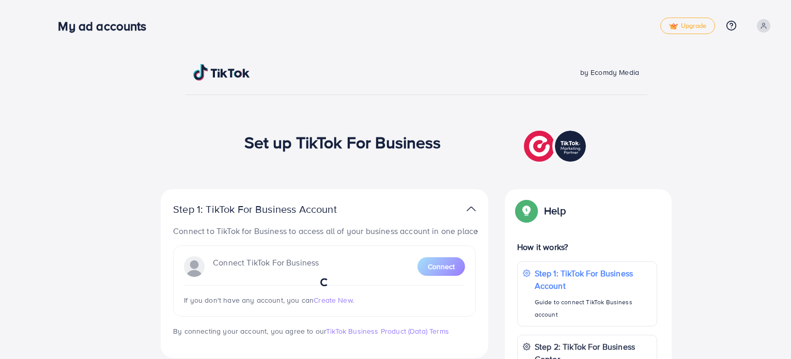  What do you see at coordinates (688, 26) in the screenshot?
I see `span: Upgrade` at bounding box center [688, 26].